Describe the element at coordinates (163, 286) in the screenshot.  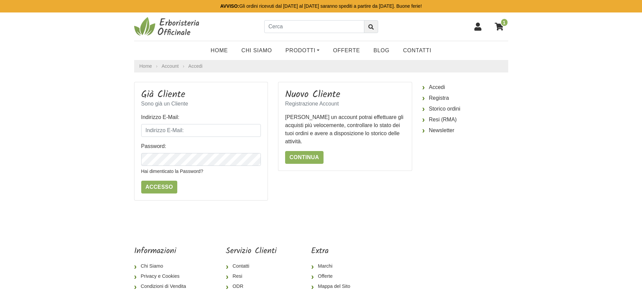
I see `a: Condizioni di Vendita` at that location.